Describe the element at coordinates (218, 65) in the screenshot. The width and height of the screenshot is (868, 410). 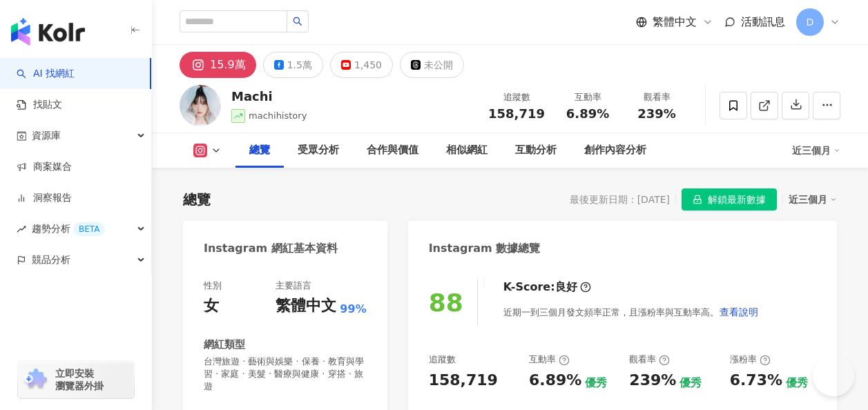
I see `button: 15.9萬` at that location.